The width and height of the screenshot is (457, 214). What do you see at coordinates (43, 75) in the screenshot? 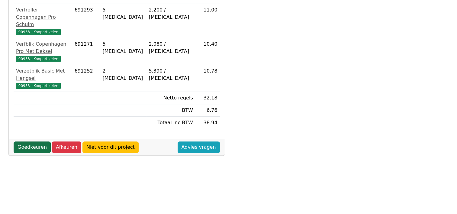
I see `div: Verzetblik Basic Met Hengsel` at bounding box center [43, 75].